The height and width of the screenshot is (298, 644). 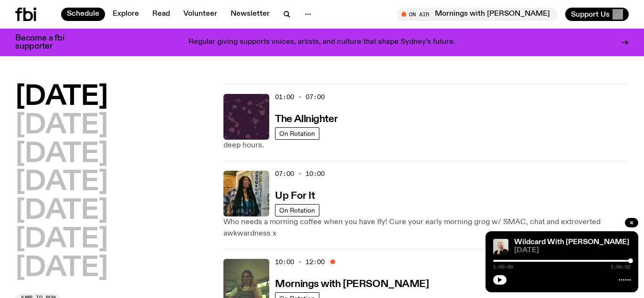 What do you see at coordinates (503, 267) in the screenshot?
I see `span: 1:00:00` at bounding box center [503, 267].